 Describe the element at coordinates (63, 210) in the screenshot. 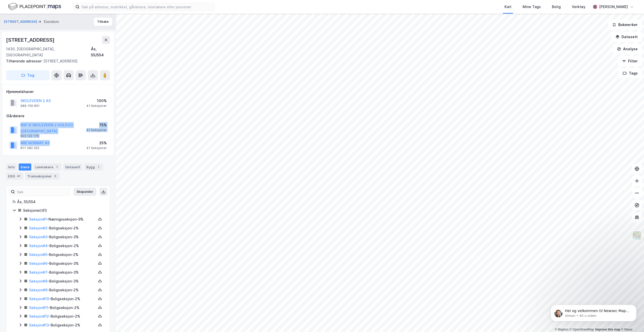

I see `div: Seksjoner ( 41 )` at that location.